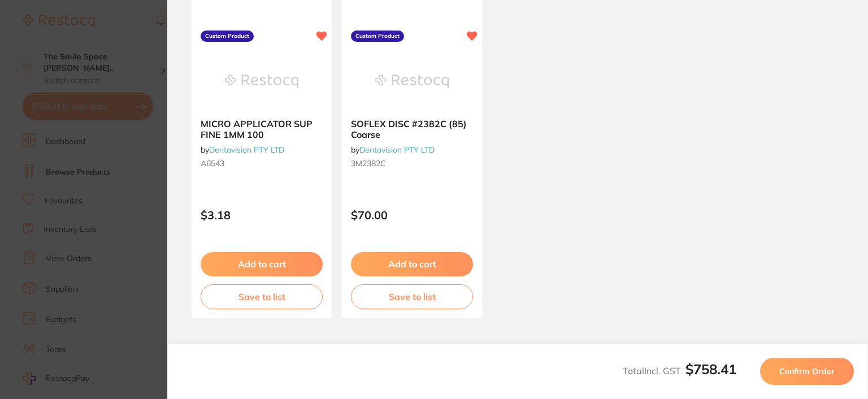 The width and height of the screenshot is (868, 399). What do you see at coordinates (262, 215) in the screenshot?
I see `p: $3.18` at bounding box center [262, 215].